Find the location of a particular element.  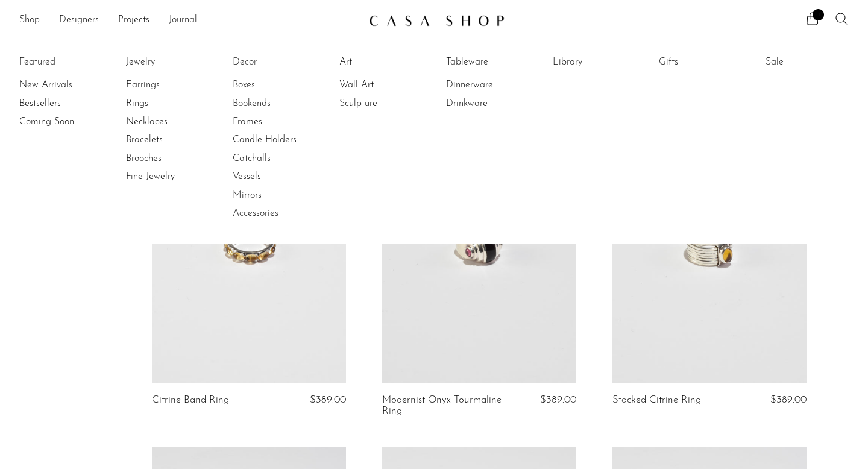

a: Projects is located at coordinates (134, 20).